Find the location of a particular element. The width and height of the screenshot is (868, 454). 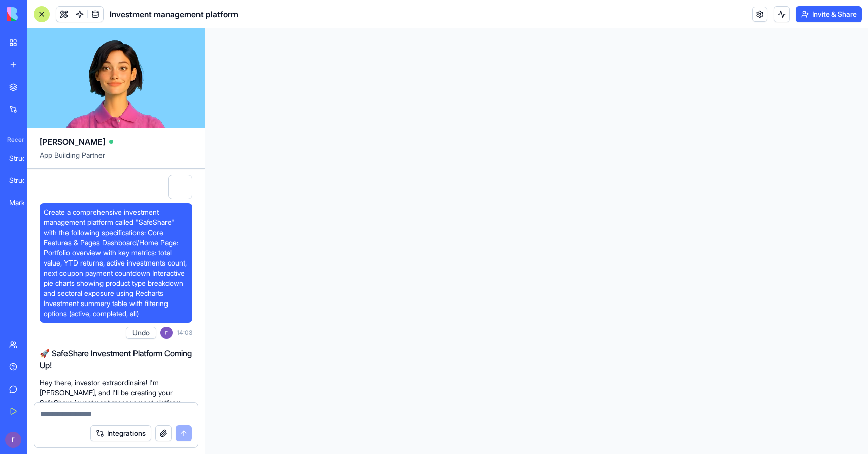

button: Integrations is located at coordinates (120, 433).